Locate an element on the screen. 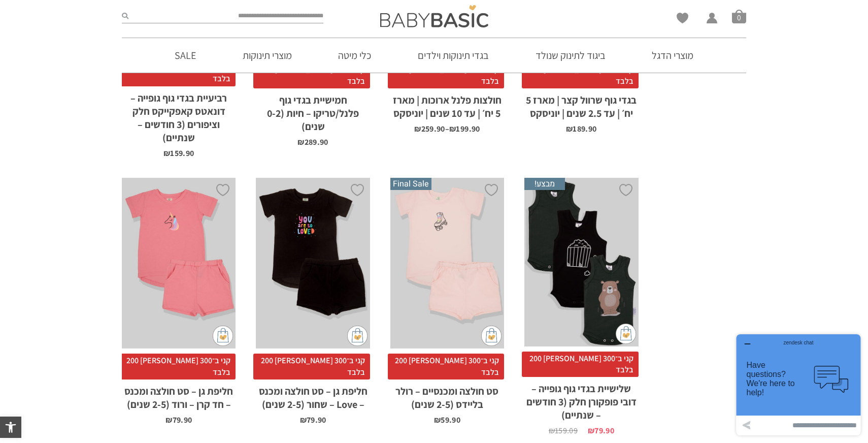  bdi: 199.90 is located at coordinates (465, 129).